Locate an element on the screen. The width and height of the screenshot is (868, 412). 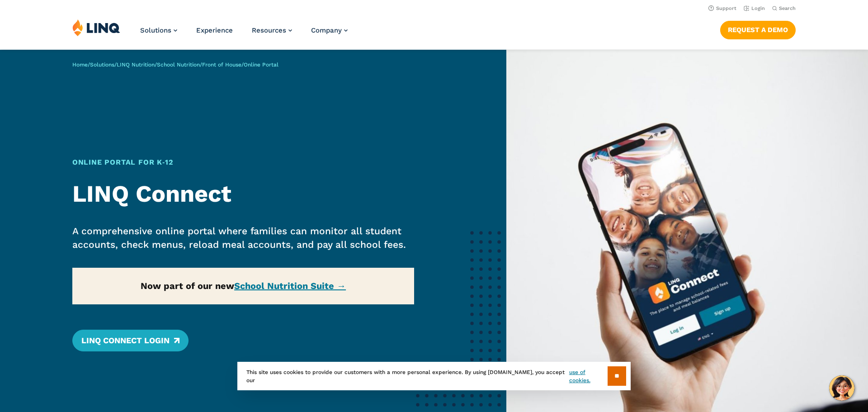
a: Login is located at coordinates (754, 8).